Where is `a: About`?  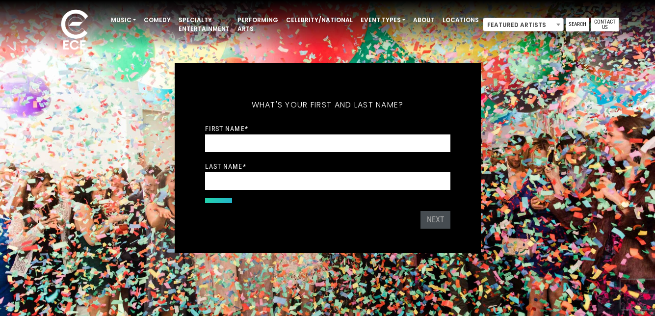 a: About is located at coordinates (424, 20).